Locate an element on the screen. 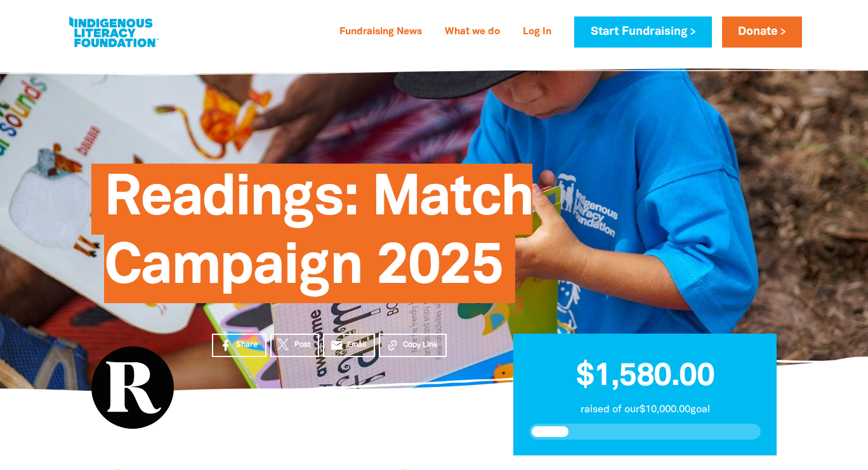  a: emailEmail is located at coordinates (349, 345).